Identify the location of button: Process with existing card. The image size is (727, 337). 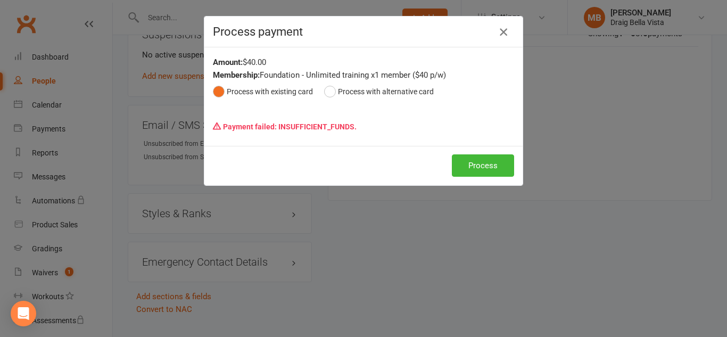
(263, 92).